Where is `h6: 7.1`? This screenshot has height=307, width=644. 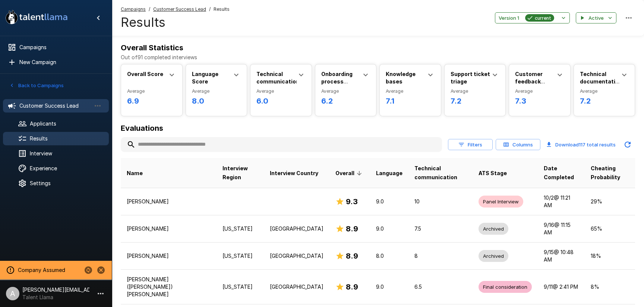 h6: 7.1 is located at coordinates (410, 101).